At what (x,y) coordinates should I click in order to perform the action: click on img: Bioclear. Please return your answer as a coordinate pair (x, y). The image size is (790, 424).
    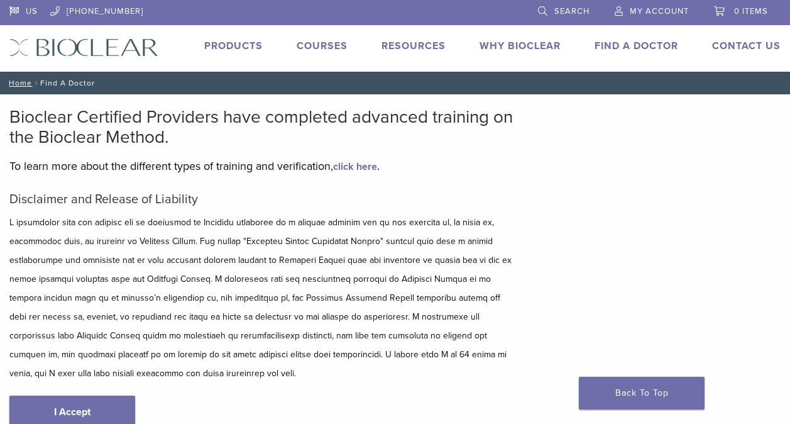
    Looking at the image, I should click on (84, 47).